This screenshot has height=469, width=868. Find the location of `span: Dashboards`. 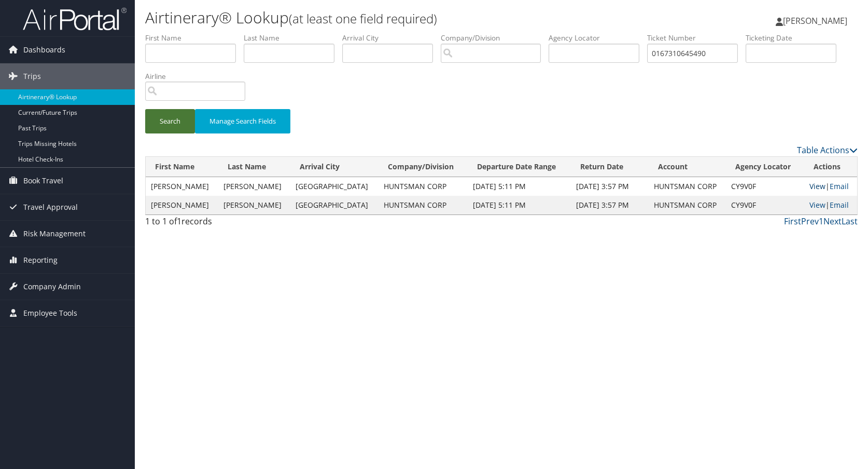

span: Dashboards is located at coordinates (44, 50).